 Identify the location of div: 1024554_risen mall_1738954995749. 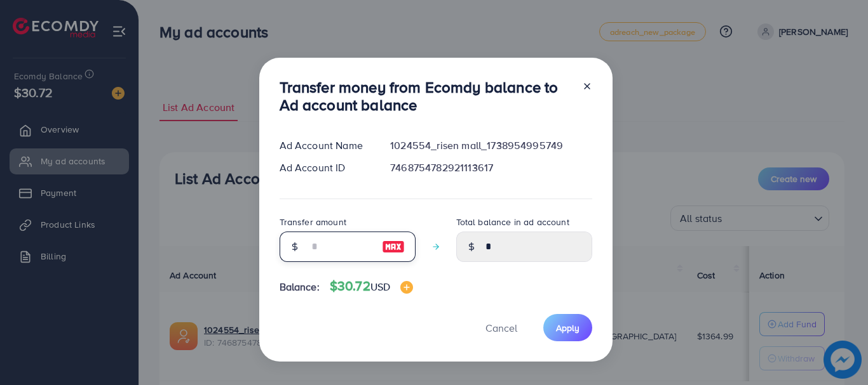
(490, 145).